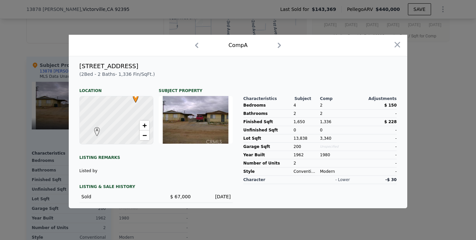 The image size is (476, 240). What do you see at coordinates (156, 155) in the screenshot?
I see `div: Listing remarks` at bounding box center [156, 155].